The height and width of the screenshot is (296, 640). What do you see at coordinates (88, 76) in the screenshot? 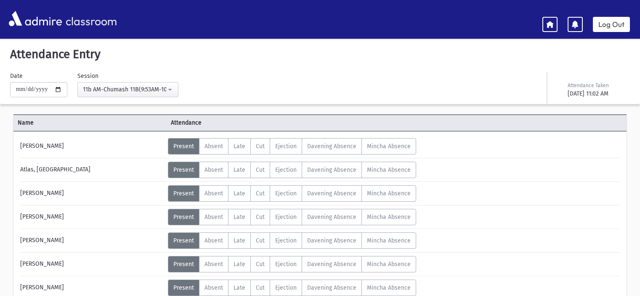
I see `label: Session` at bounding box center [88, 76].